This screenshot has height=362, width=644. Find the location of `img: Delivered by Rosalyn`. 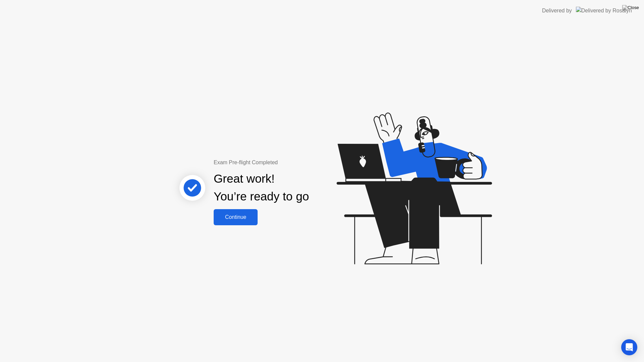

img: Delivered by Rosalyn is located at coordinates (604, 11).